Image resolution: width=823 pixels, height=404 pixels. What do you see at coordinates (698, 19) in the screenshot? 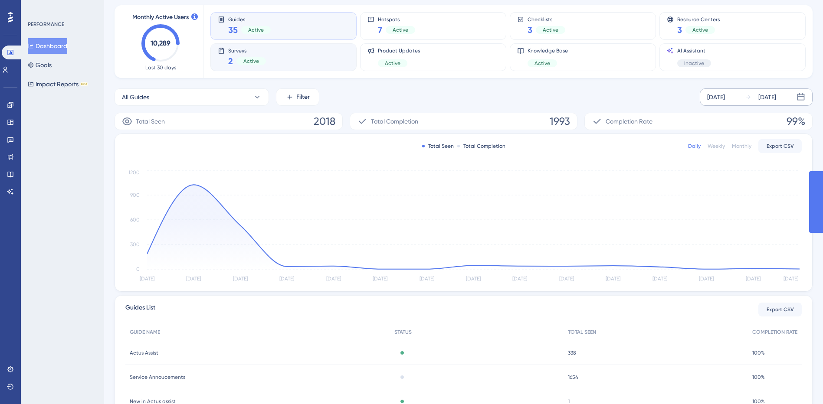
I see `span: Resource Centers` at bounding box center [698, 19].